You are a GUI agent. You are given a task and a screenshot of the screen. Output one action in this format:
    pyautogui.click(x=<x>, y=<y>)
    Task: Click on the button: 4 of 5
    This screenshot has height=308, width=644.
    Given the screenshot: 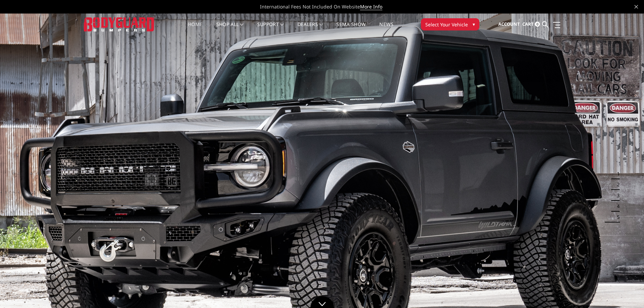 What is the action you would take?
    pyautogui.click(x=616, y=206)
    